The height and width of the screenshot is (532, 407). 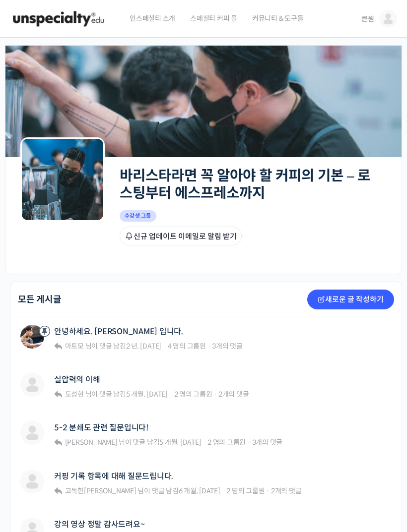 What do you see at coordinates (73, 346) in the screenshot?
I see `a: 아트모` at bounding box center [73, 346].